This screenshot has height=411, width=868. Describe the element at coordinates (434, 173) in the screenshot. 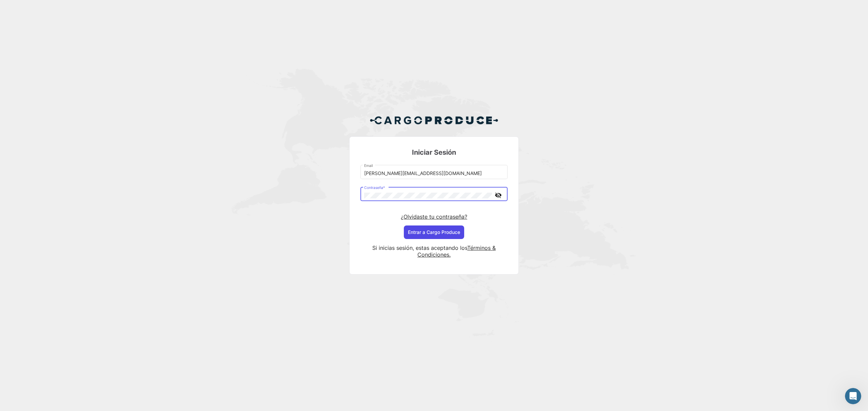

I see `input: Email` at that location.